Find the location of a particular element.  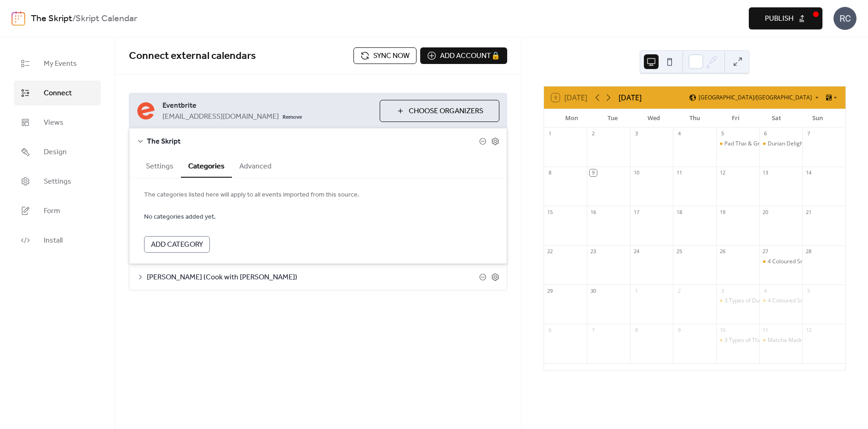

span: Remove is located at coordinates (292, 117).